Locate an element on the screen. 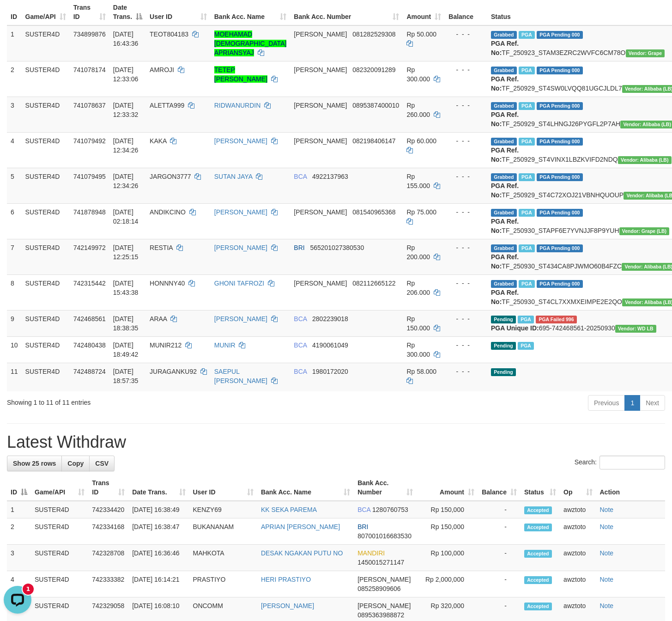 The image size is (672, 621). span: 742488724 is located at coordinates (90, 371).